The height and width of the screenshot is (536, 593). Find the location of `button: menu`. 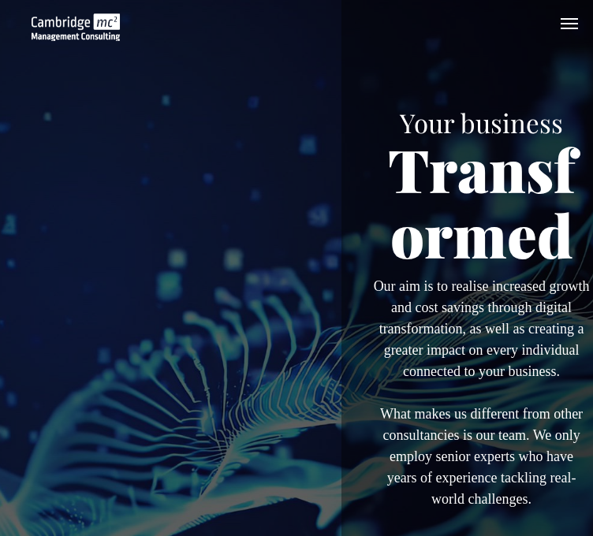

button: menu is located at coordinates (569, 24).